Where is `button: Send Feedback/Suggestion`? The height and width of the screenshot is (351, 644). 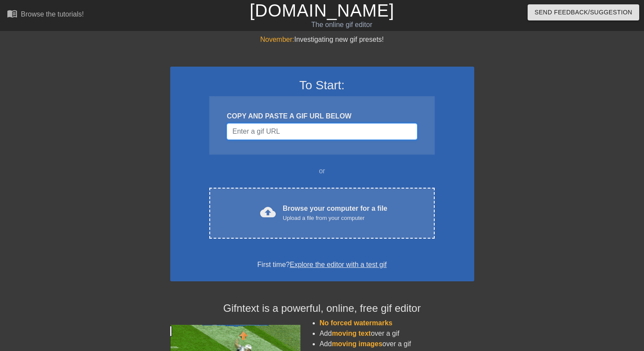
button: Send Feedback/Suggestion is located at coordinates (584, 12).